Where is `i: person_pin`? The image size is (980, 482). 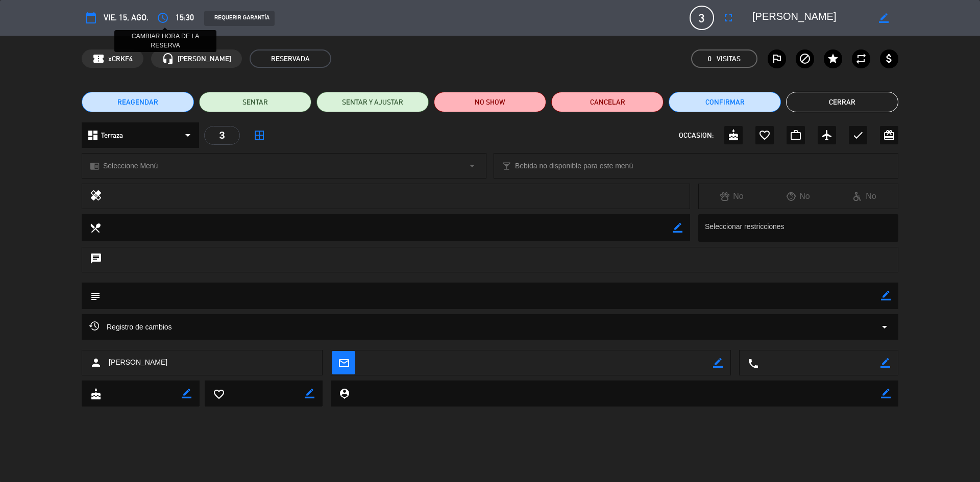
i: person_pin is located at coordinates (344, 393).